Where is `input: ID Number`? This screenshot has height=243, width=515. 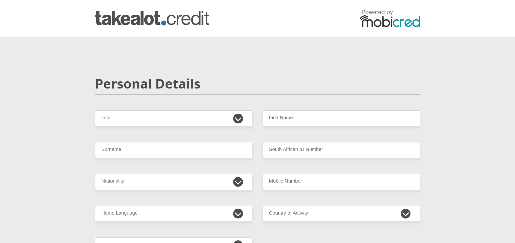
input: ID Number is located at coordinates (341, 150).